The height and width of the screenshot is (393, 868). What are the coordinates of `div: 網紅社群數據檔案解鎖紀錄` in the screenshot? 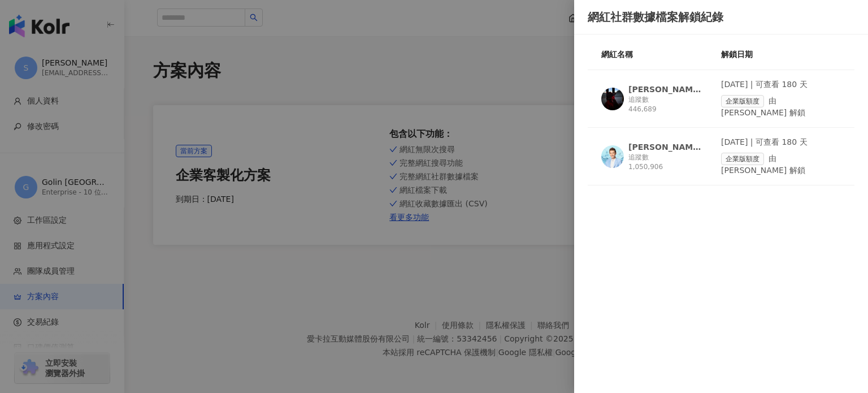 It's located at (721, 17).